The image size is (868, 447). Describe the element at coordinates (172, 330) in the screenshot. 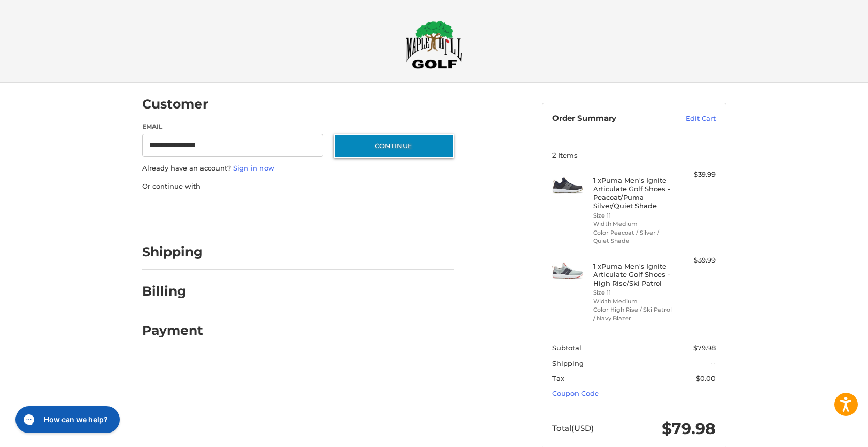

I see `h2: Payment` at that location.